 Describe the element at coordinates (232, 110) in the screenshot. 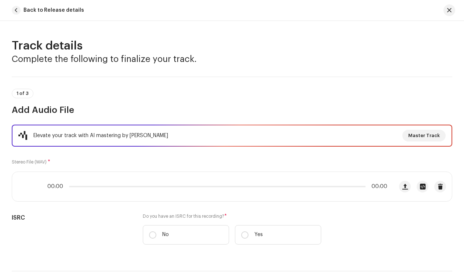

I see `h3: Add Audio File` at that location.